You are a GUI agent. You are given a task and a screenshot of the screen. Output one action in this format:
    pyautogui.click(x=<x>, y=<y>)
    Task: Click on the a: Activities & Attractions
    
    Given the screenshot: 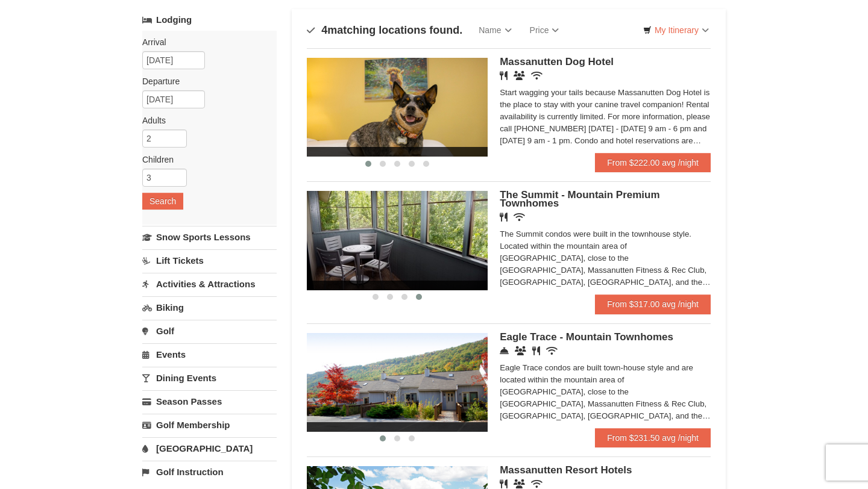 What is the action you would take?
    pyautogui.click(x=209, y=284)
    